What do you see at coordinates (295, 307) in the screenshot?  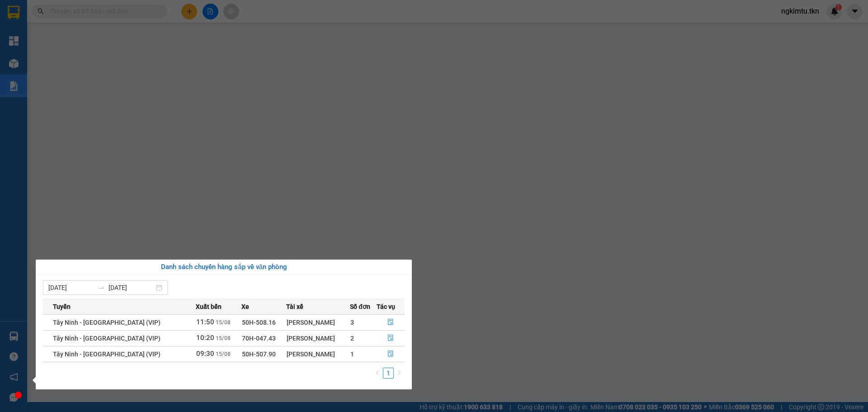 I see `span: Tài xế` at bounding box center [295, 307].